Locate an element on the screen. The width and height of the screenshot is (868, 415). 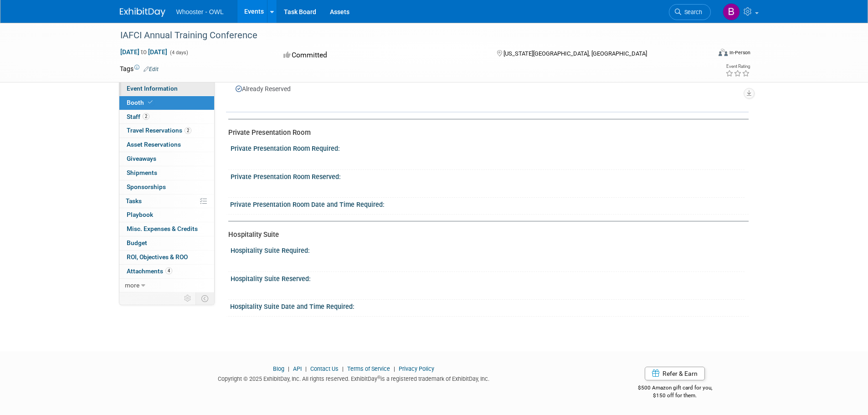
div: Event Format is located at coordinates (704, 54).